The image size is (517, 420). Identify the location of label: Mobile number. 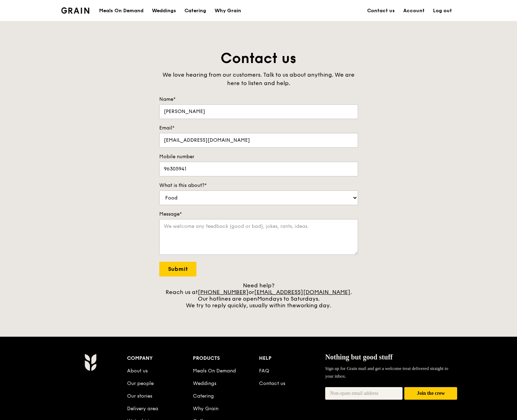
(258, 157).